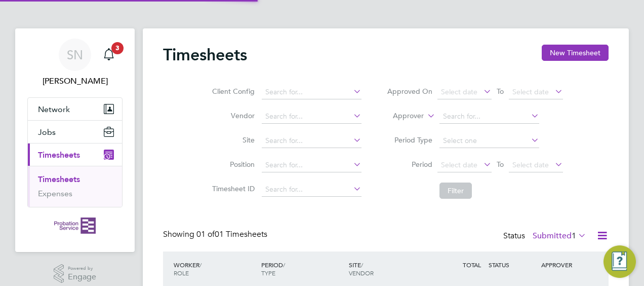  What do you see at coordinates (47, 132) in the screenshot?
I see `span: Jobs` at bounding box center [47, 132].